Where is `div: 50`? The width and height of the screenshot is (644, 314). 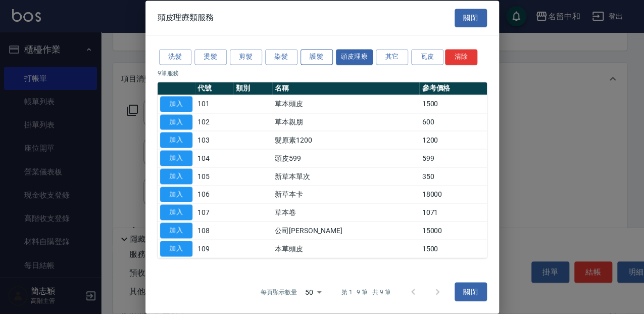
div: 50 is located at coordinates (313, 292).